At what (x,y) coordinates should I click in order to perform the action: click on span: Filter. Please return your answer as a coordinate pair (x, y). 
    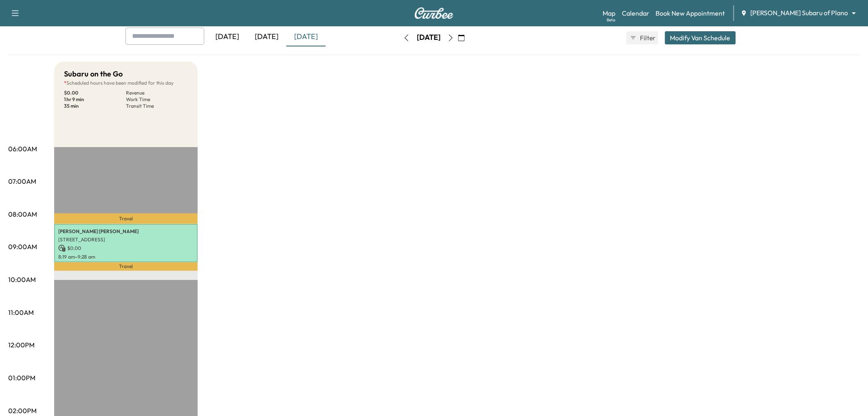
    Looking at the image, I should click on (648, 38).